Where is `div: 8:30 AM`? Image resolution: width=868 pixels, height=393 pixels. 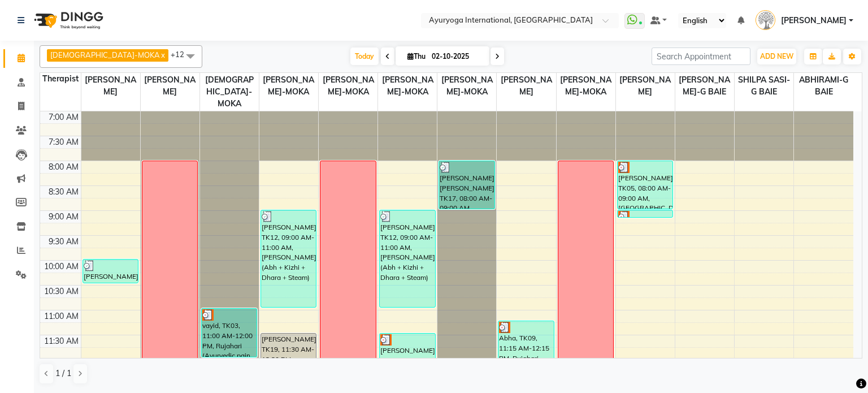
div: 8:30 AM is located at coordinates (63, 192).